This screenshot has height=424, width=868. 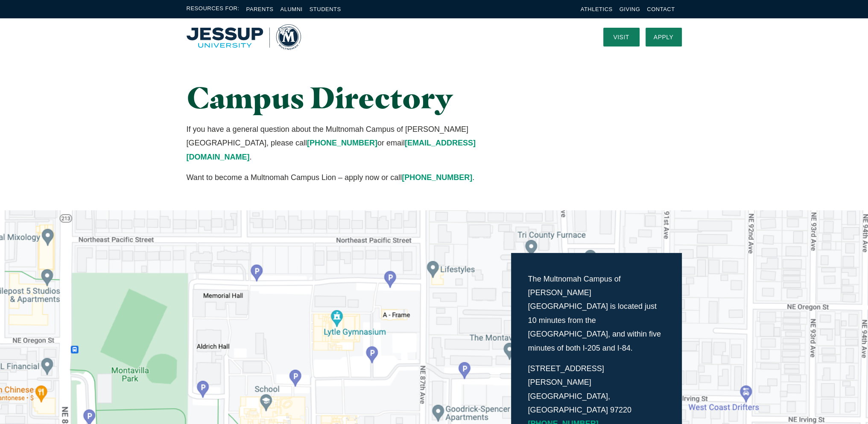 What do you see at coordinates (325, 9) in the screenshot?
I see `a: Students` at bounding box center [325, 9].